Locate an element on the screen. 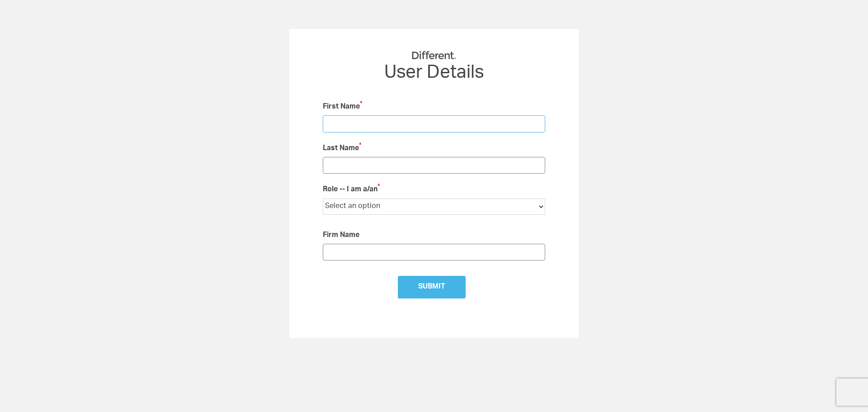  legend: User Details is located at coordinates (434, 74).